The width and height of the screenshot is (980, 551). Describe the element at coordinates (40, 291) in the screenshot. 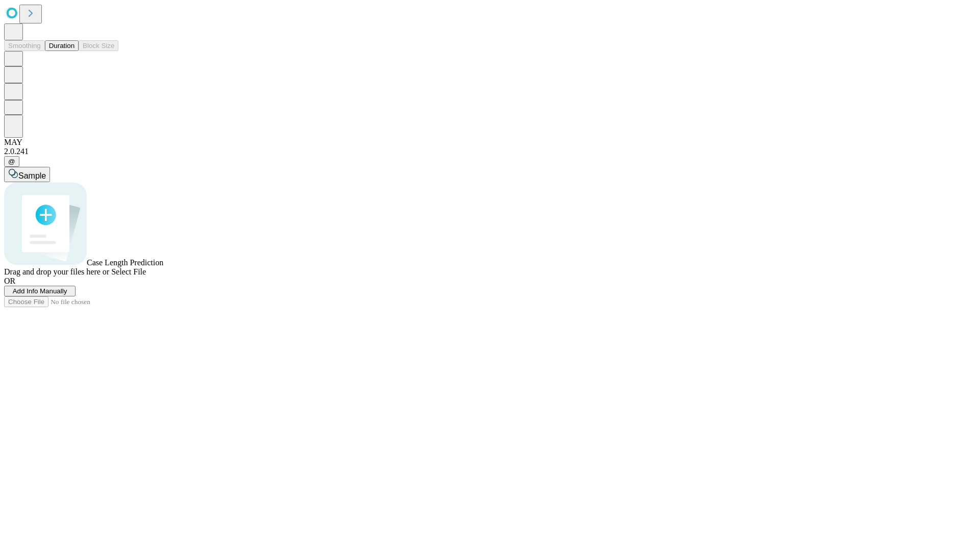

I see `button: Add Info Manually` at that location.